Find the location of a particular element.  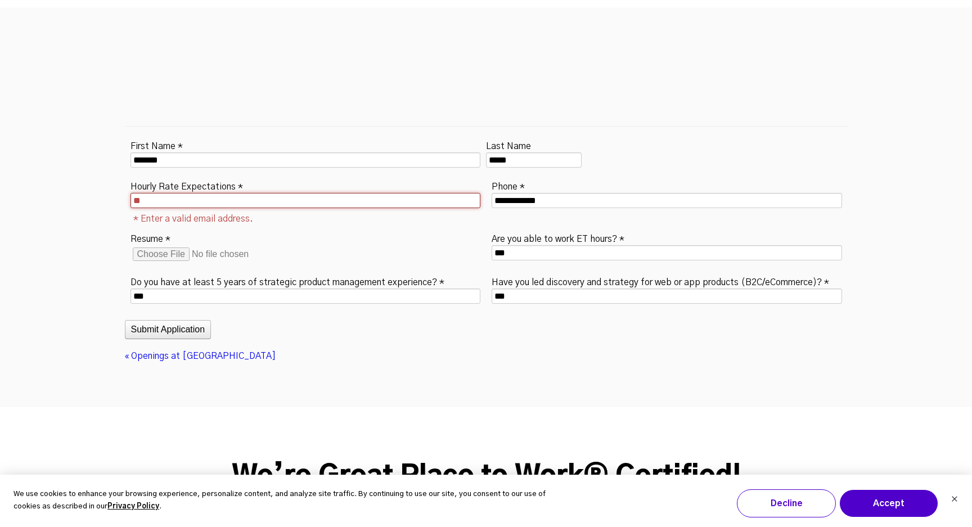

label: Hourly Rate Expectations * is located at coordinates (187, 186).